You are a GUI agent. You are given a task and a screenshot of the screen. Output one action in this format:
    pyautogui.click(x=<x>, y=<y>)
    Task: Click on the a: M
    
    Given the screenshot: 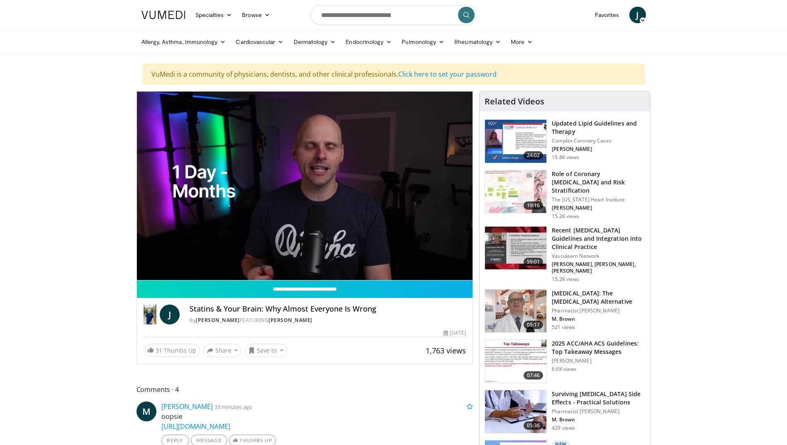 What is the action you would take?
    pyautogui.click(x=146, y=412)
    